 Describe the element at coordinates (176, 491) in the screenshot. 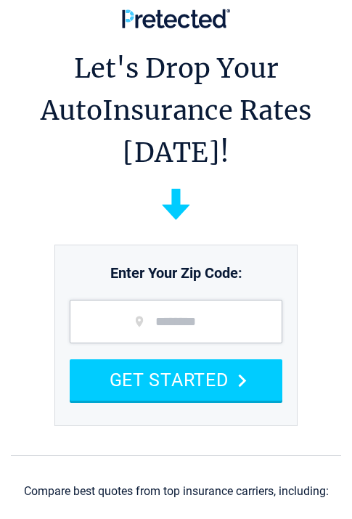

I see `div: Compare best quotes from top insurance carriers, including:` at that location.